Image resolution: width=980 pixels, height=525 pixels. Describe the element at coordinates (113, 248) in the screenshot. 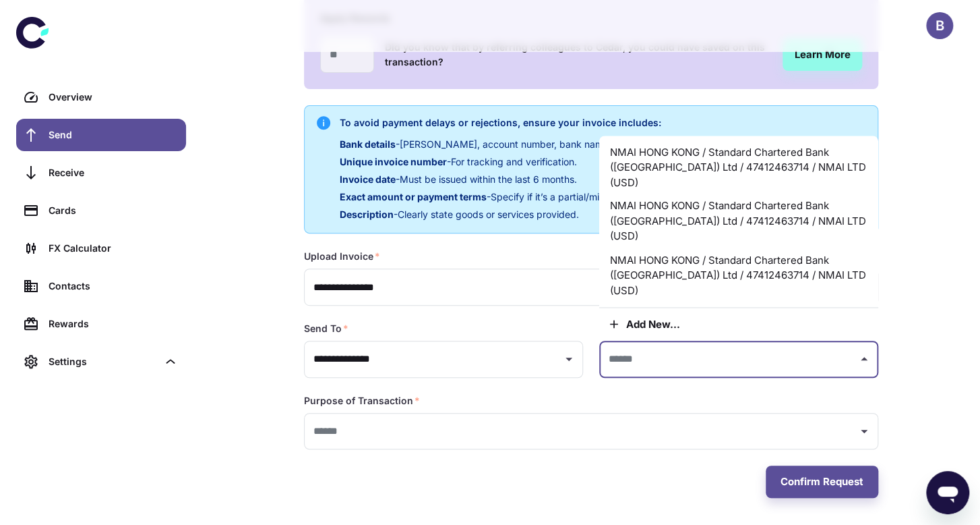

I see `div: FX Calculator` at that location.